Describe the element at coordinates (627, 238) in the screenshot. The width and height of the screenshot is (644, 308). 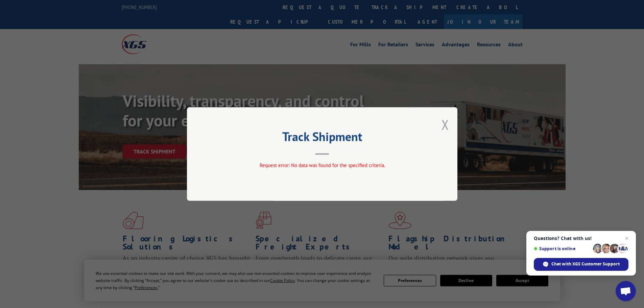
I see `span: Close chat` at that location.